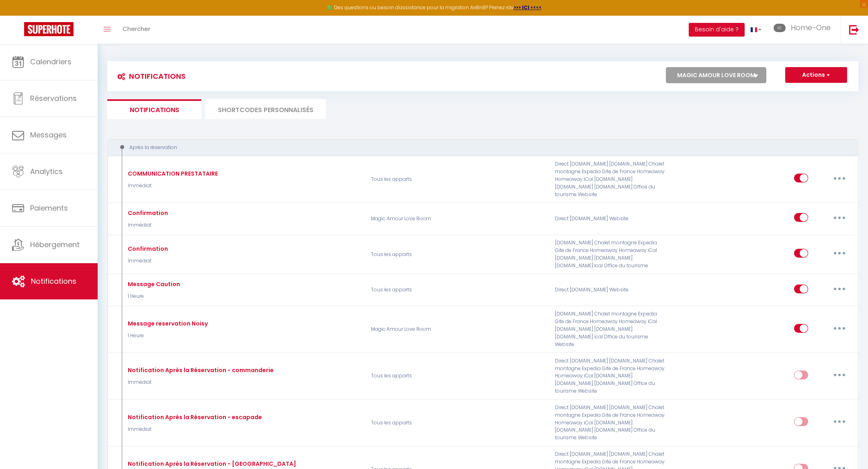  I want to click on span: Messages, so click(48, 135).